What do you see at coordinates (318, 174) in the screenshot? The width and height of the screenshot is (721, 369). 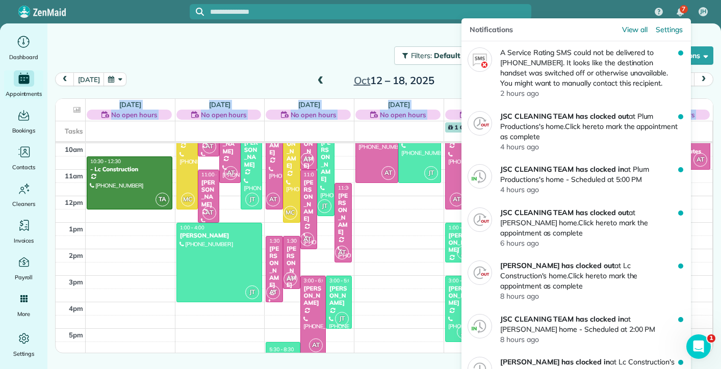 I see `span: 11:00 - 2:00` at bounding box center [318, 174].